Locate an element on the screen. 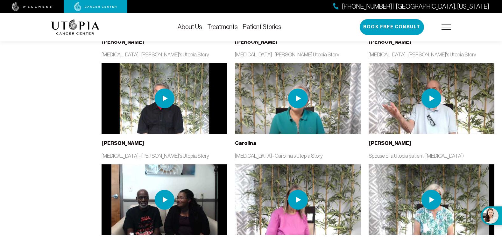 The height and width of the screenshot is (237, 502). img: wellness is located at coordinates (32, 7).